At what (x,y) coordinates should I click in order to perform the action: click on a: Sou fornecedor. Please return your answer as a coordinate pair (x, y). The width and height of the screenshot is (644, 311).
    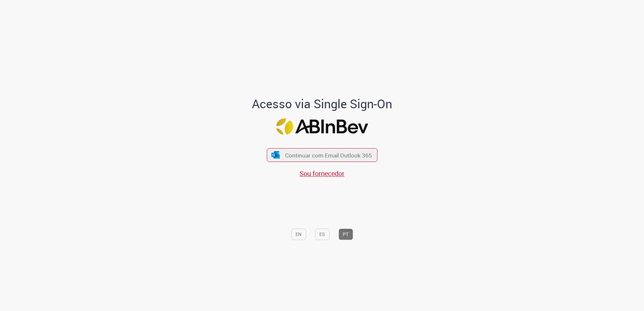
    Looking at the image, I should click on (322, 173).